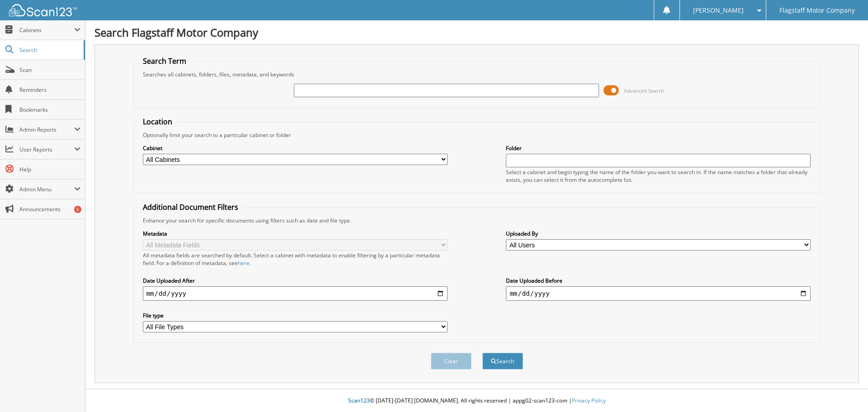 The width and height of the screenshot is (868, 412). Describe the element at coordinates (477, 32) in the screenshot. I see `h1: Search Flagstaff Motor Company` at that location.